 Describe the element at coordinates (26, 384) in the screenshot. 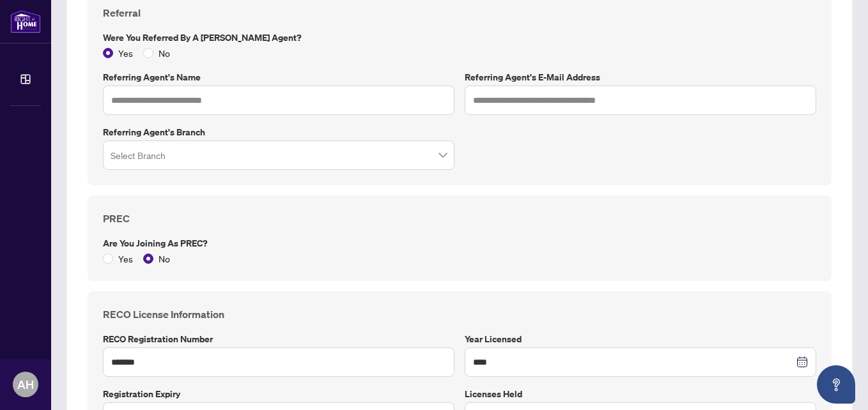

I see `span: AH` at that location.